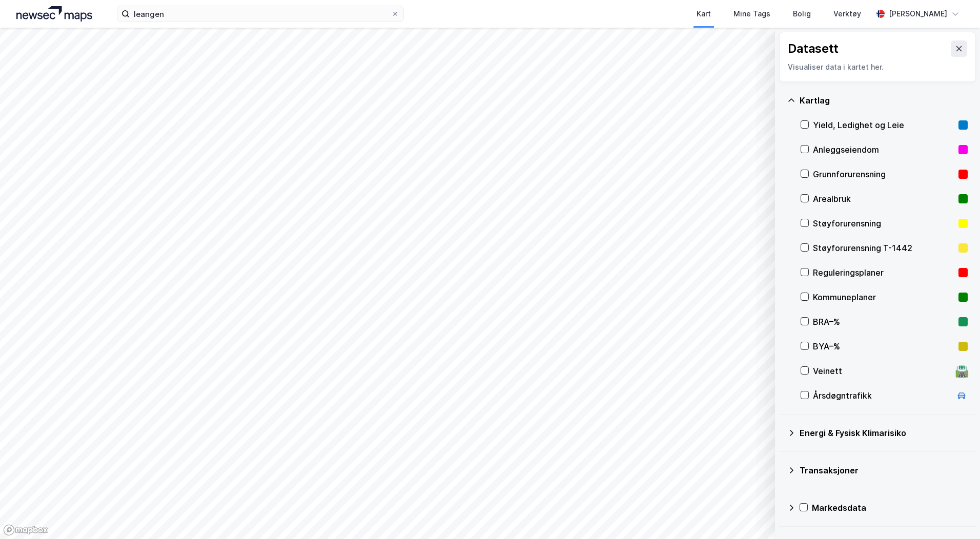 The width and height of the screenshot is (980, 539). Describe the element at coordinates (884, 346) in the screenshot. I see `div: BYA–%` at that location.